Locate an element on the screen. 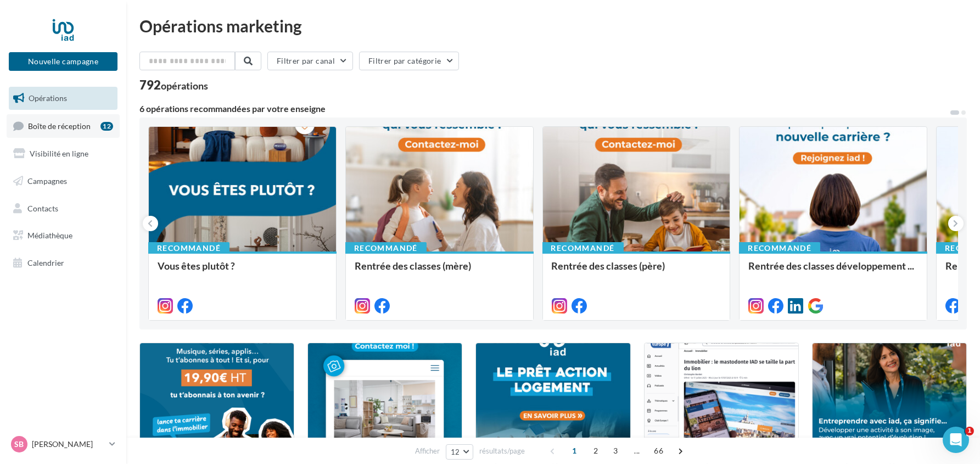 The height and width of the screenshot is (464, 980). span: 66 is located at coordinates (659, 451).